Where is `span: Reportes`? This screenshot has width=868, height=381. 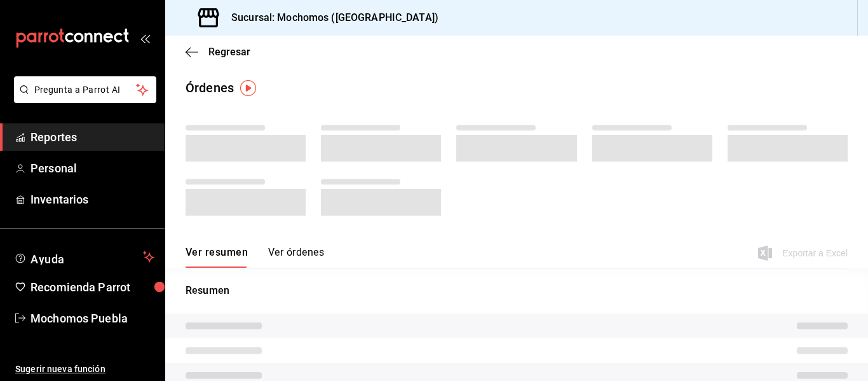 span: Reportes is located at coordinates (92, 136).